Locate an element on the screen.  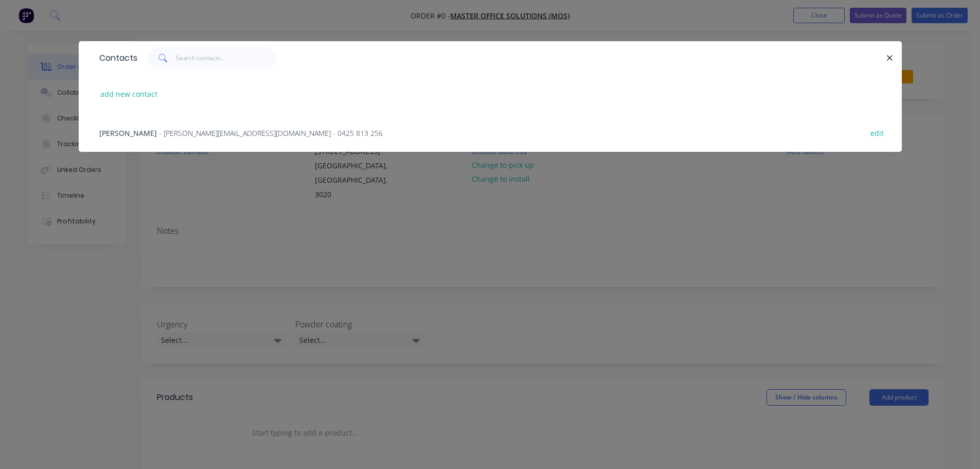
input: Search contacts... is located at coordinates (226, 58).